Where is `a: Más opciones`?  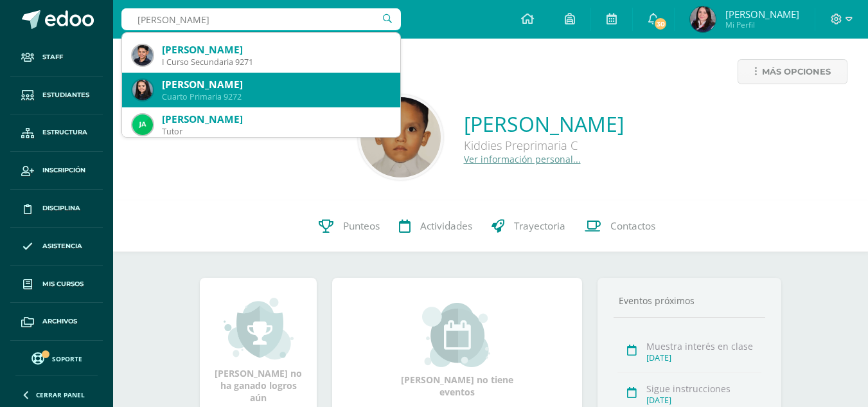
a: Más opciones is located at coordinates (792, 71).